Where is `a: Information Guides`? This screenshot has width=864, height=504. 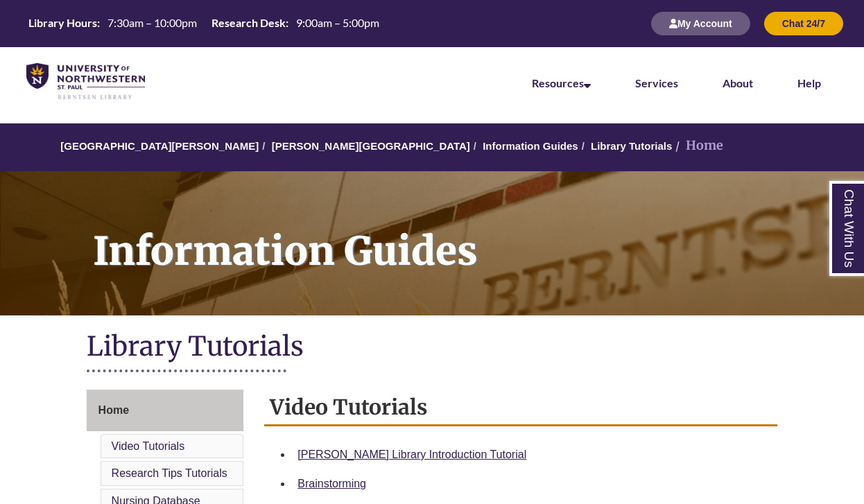
a: Information Guides is located at coordinates (530, 146).